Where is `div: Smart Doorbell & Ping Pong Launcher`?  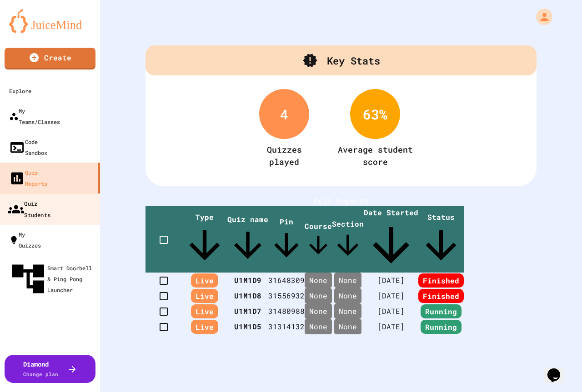 div: Smart Doorbell & Ping Pong Launcher is located at coordinates (53, 279).